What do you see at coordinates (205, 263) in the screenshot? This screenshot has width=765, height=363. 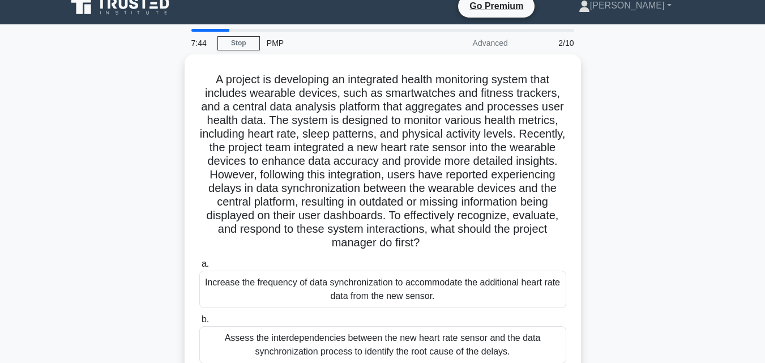 I see `span: a.` at bounding box center [205, 263].